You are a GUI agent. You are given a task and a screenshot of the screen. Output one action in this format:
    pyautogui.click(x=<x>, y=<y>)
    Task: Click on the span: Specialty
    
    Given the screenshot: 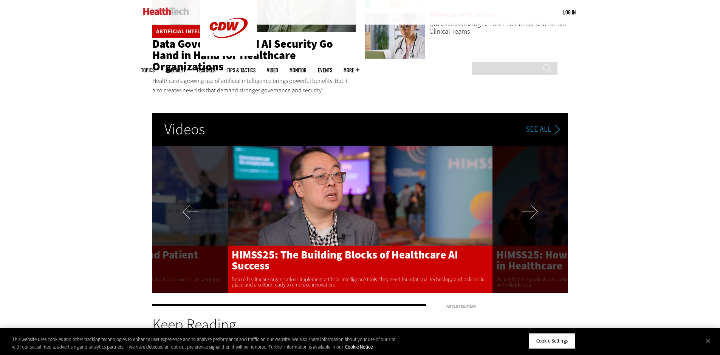 What is the action you would take?
    pyautogui.click(x=176, y=70)
    